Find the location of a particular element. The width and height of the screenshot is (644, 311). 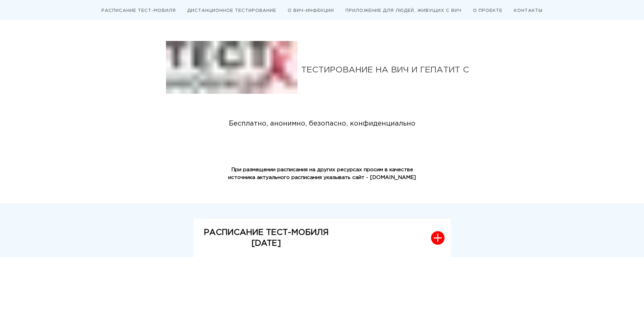

a: КОНТАКТЫ is located at coordinates (528, 11).